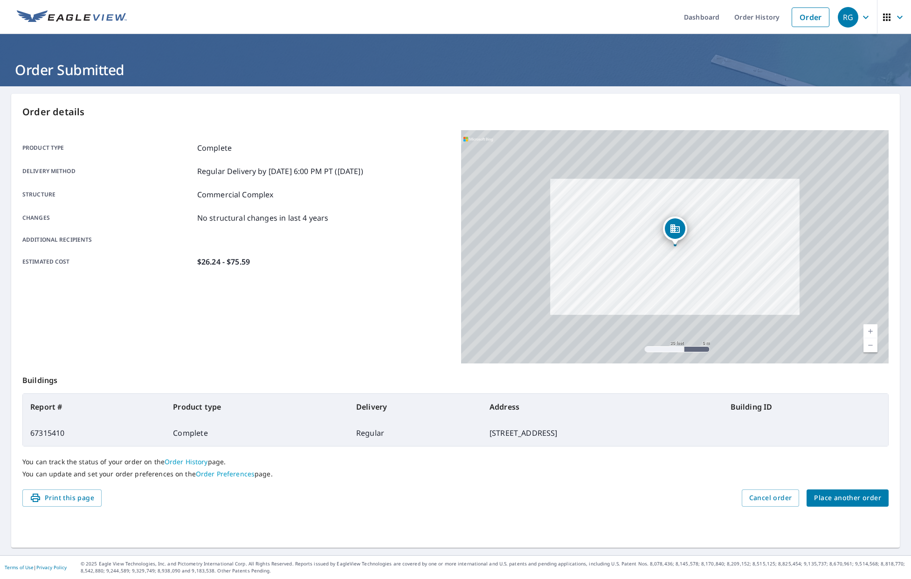 Image resolution: width=911 pixels, height=579 pixels. What do you see at coordinates (263, 218) in the screenshot?
I see `p: No structural changes in last 4 years` at bounding box center [263, 218].